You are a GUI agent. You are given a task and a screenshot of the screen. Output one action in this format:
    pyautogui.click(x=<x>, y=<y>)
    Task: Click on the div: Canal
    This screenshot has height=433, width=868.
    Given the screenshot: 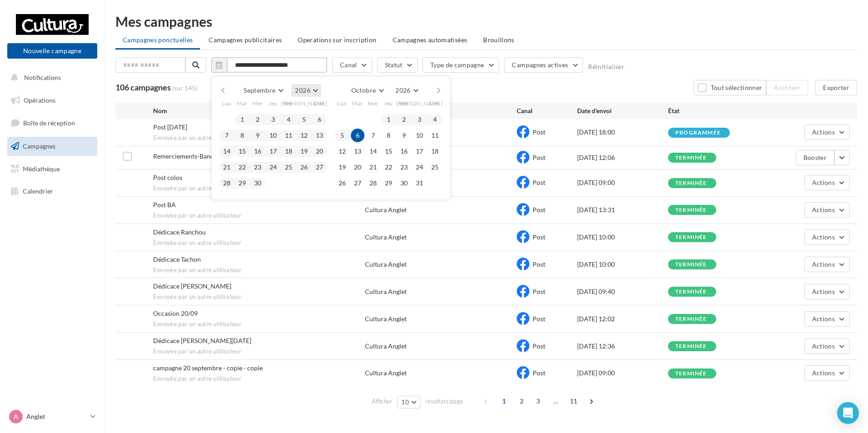 What is the action you would take?
    pyautogui.click(x=547, y=111)
    